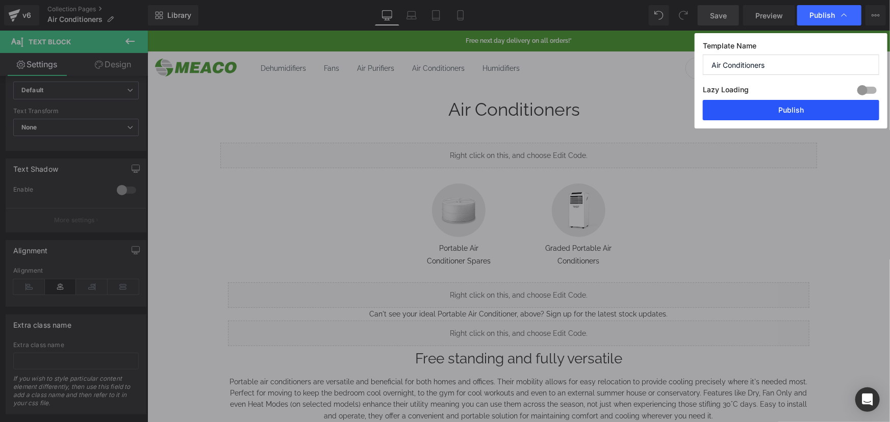  I want to click on div: Open Intercom Messenger, so click(868, 400).